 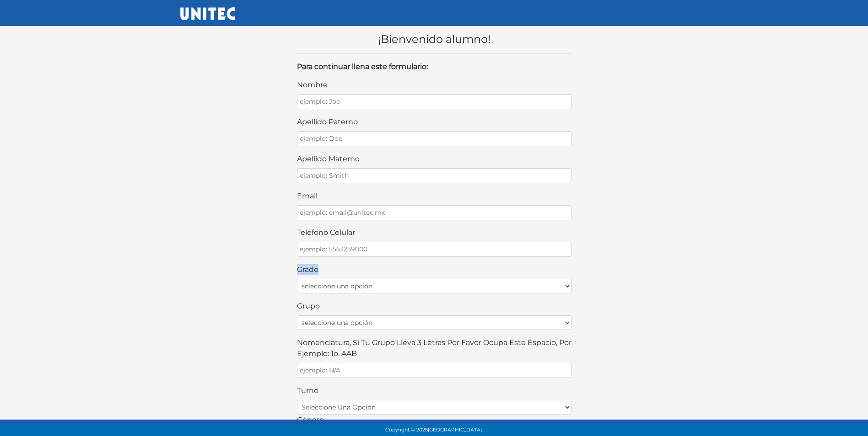 What do you see at coordinates (312, 85) in the screenshot?
I see `label: nombre` at bounding box center [312, 85].